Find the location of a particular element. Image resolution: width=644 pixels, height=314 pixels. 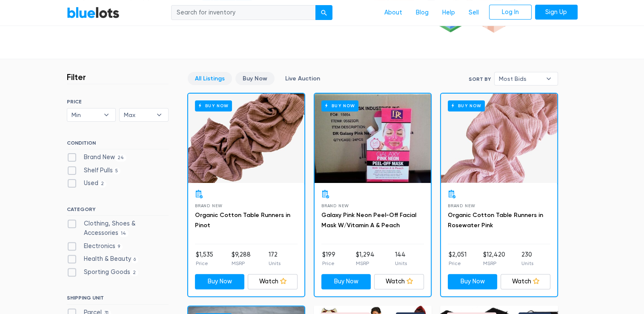

a: Galaxy Pink Neon Peel-Off Facial Mask W/Vitamin A & Peach is located at coordinates (369, 220).